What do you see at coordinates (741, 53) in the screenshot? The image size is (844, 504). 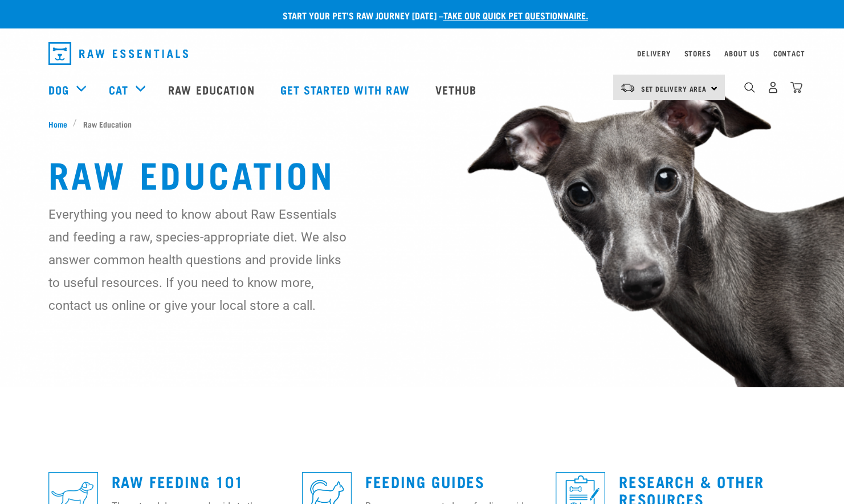 I see `a: About Us` at bounding box center [741, 53].